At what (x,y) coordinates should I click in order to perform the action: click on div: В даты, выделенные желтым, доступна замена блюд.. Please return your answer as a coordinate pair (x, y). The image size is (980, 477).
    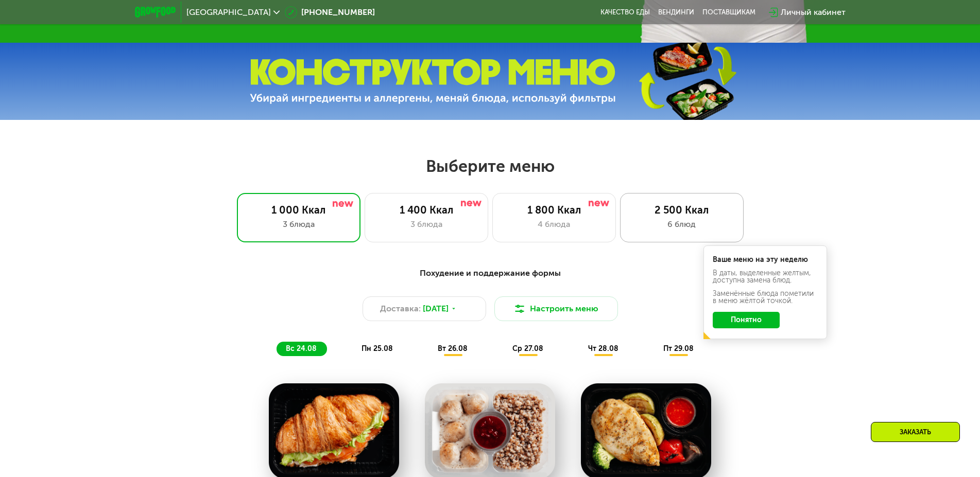
    Looking at the image, I should click on (766, 277).